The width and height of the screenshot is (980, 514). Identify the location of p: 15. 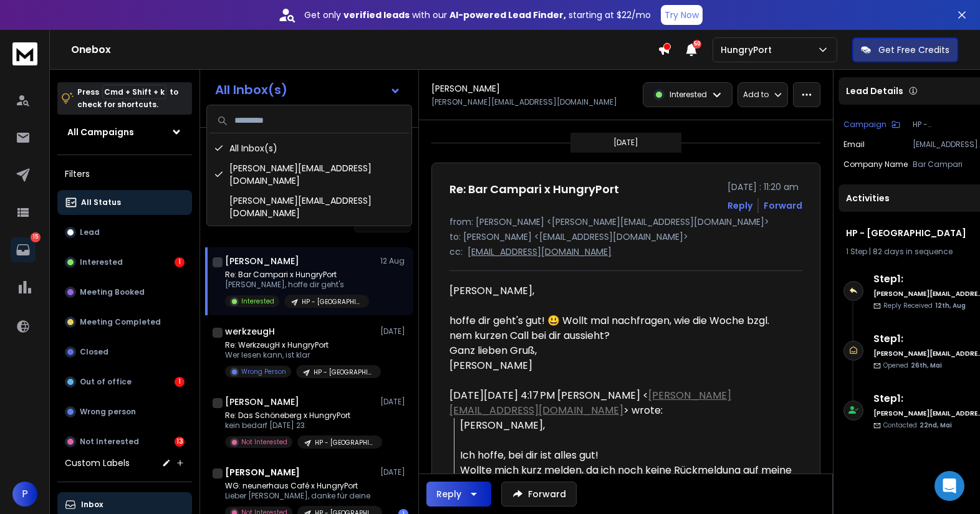
(36, 238).